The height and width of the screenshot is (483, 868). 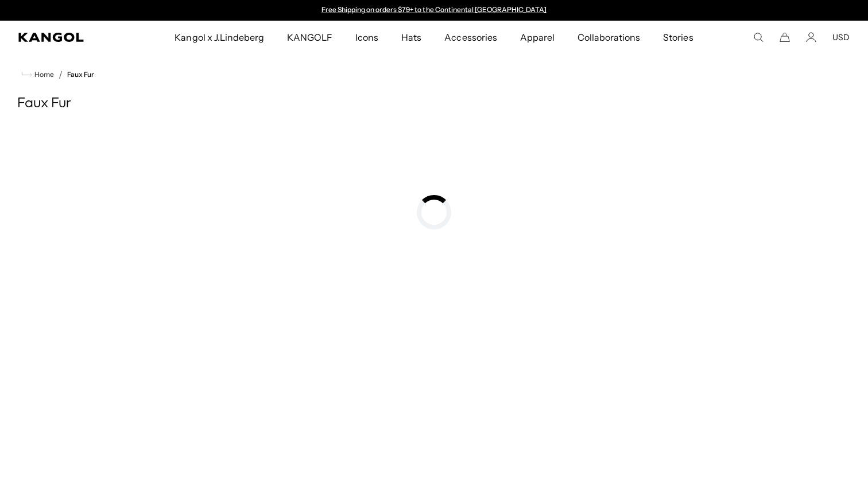 I want to click on span: Kangol x J.Lindeberg, so click(x=220, y=38).